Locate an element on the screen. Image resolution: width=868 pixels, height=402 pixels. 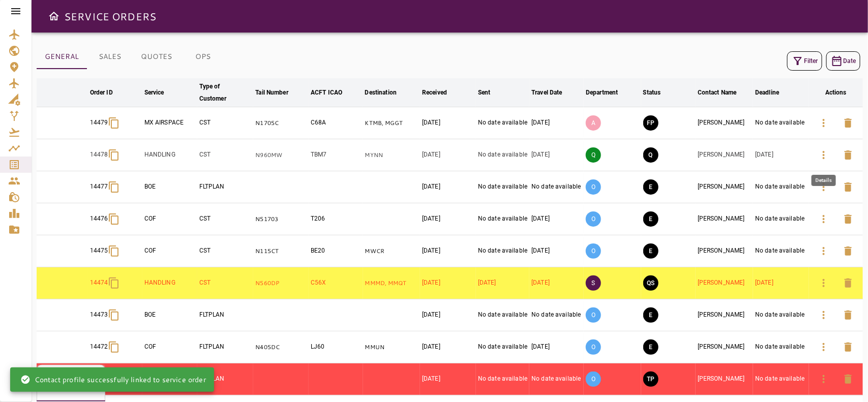
button: QUOTING is located at coordinates (651, 155).